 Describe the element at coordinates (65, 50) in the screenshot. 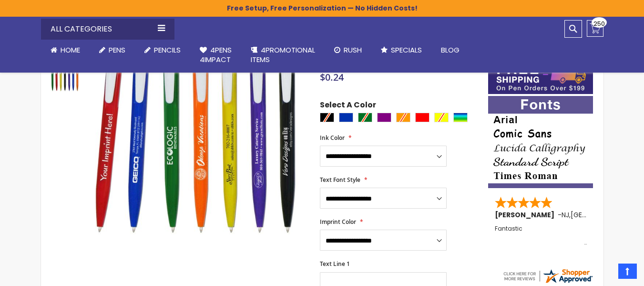

I see `a: Home` at that location.